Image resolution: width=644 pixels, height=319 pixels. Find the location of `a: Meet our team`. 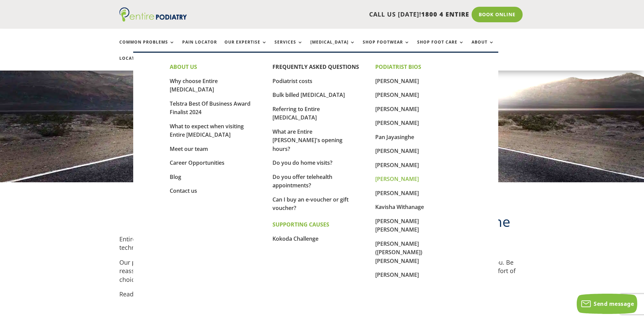

a: Meet our team is located at coordinates (189, 149).